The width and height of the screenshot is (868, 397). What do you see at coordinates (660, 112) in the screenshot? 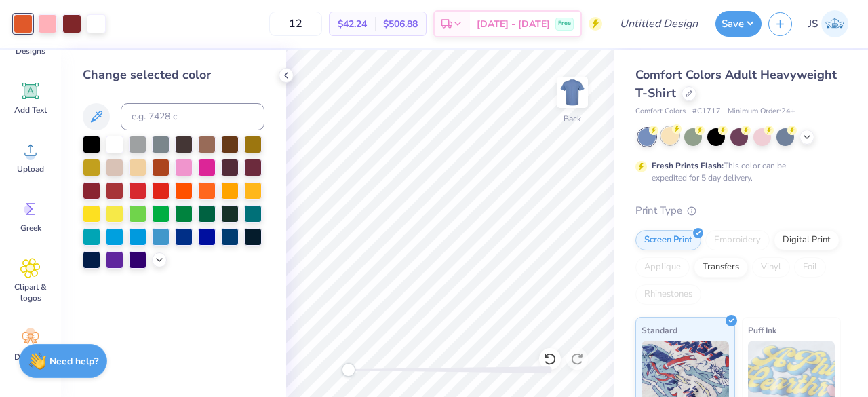
I see `span: Comfort Colors` at bounding box center [660, 112].